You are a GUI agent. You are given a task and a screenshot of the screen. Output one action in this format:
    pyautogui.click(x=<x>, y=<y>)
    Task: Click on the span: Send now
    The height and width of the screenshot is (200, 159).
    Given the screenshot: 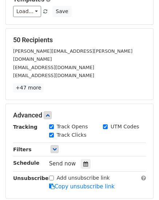 What is the action you would take?
    pyautogui.click(x=63, y=164)
    